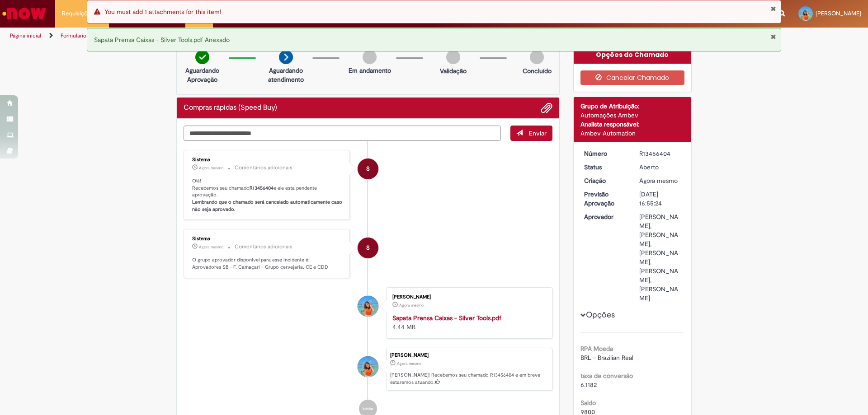 This screenshot has height=415, width=868. I want to click on b: taxa de conversão, so click(607, 376).